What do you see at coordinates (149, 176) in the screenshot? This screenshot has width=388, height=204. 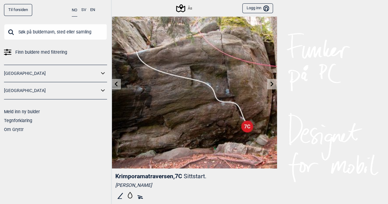 I see `span: Krimporamatraversen , 7C` at bounding box center [149, 176].